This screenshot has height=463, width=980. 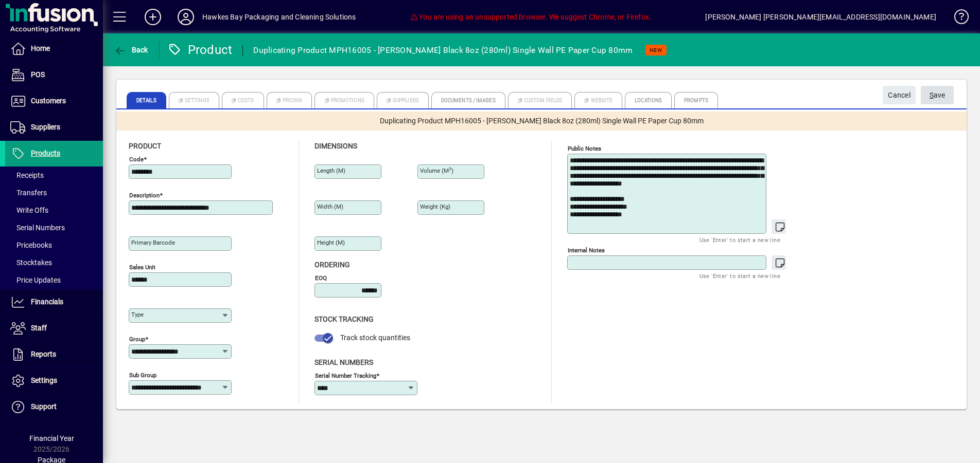 What do you see at coordinates (142, 268) in the screenshot?
I see `mat-label: Sales unit` at bounding box center [142, 268].